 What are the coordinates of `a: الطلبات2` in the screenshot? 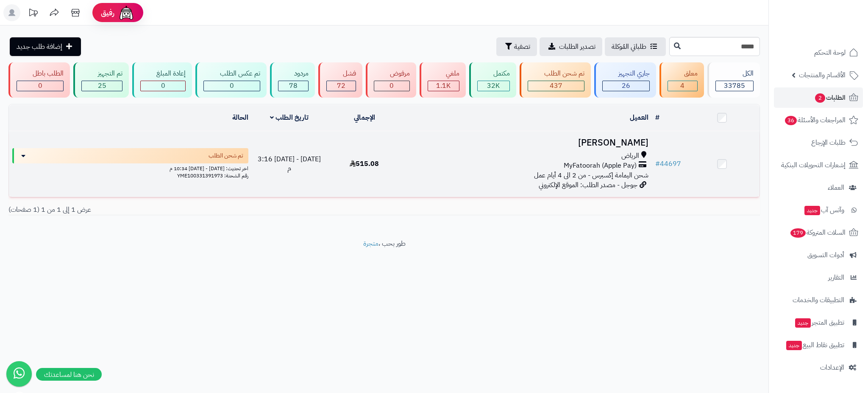 It's located at (818, 98).